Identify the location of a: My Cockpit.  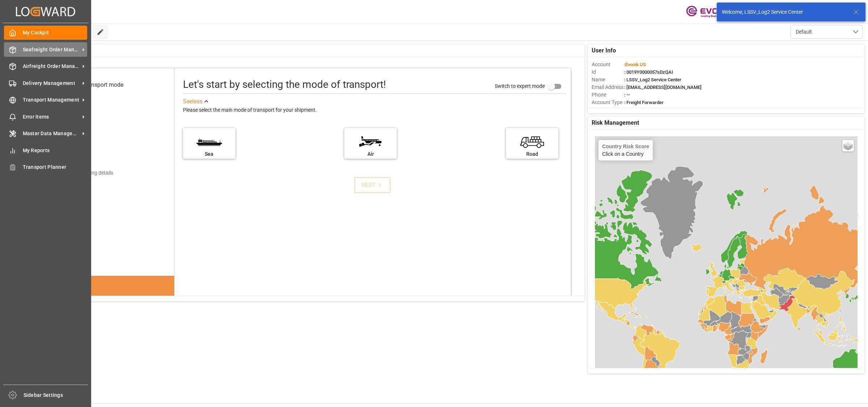
(46, 32).